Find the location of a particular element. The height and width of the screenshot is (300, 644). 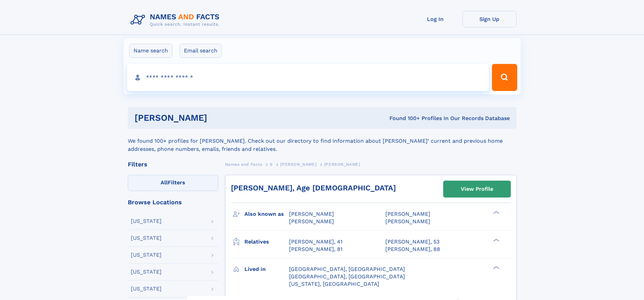

h3: Relatives is located at coordinates (267, 241).